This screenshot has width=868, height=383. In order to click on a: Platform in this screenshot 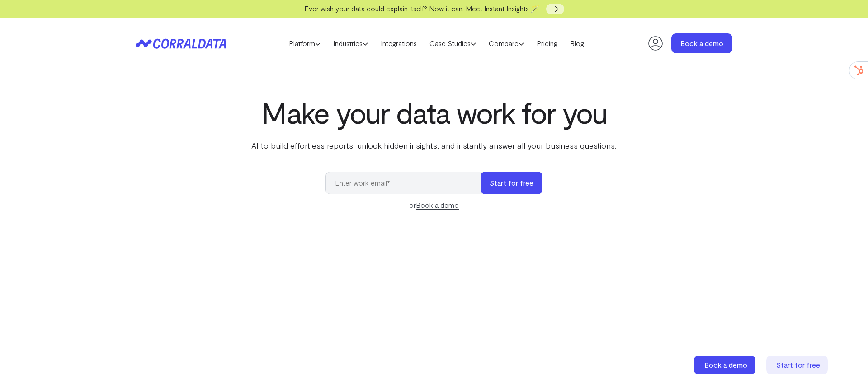, I will do `click(305, 43)`.